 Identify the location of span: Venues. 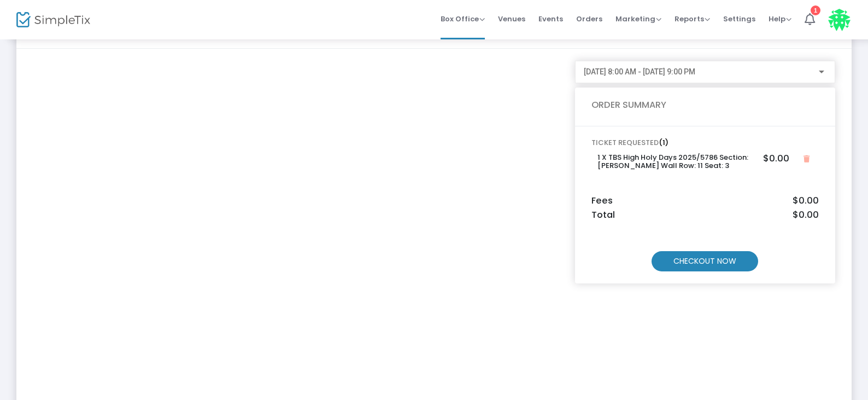
(512, 19).